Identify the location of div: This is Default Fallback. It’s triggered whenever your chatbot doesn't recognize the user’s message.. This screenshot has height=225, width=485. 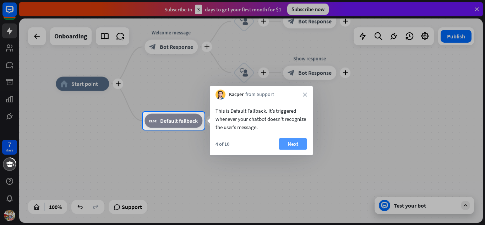
(261, 119).